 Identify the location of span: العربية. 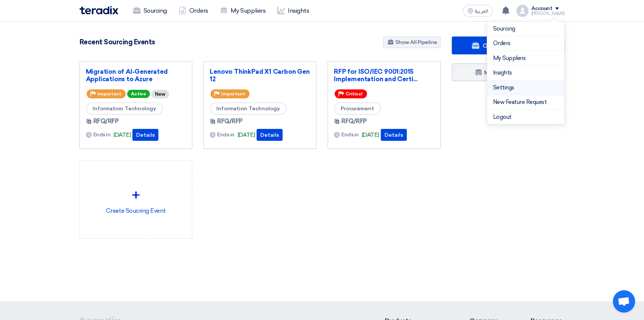
(482, 11).